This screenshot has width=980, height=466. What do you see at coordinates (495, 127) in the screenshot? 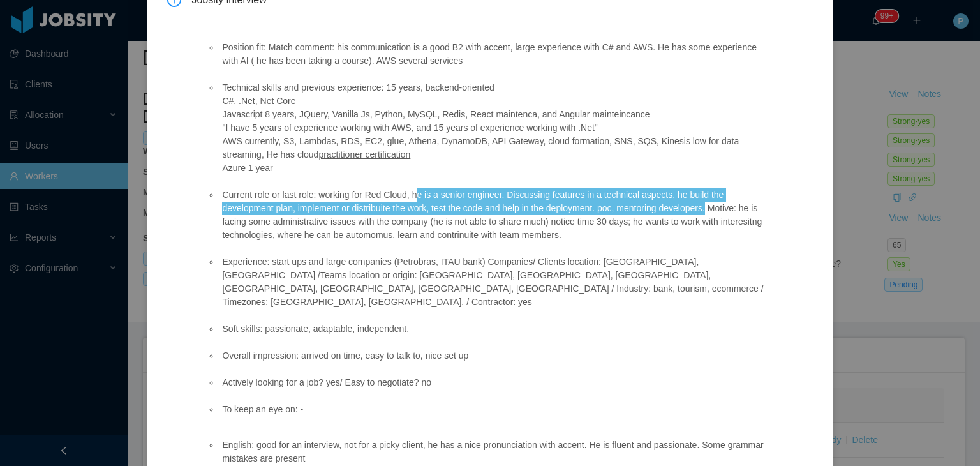
I see `li: Technical skills and previous experience: 15 years, backend-oriented C#, .Net, Net Core Javascrip...` at bounding box center [495, 127].